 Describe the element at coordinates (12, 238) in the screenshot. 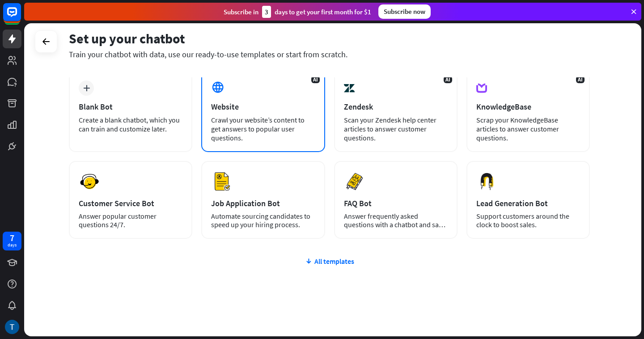

I see `div: 7` at that location.